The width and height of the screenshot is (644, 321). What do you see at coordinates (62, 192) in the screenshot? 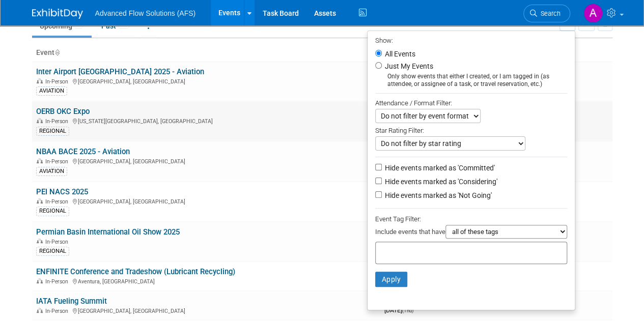
I see `a: PEI NACS 2025` at bounding box center [62, 192].